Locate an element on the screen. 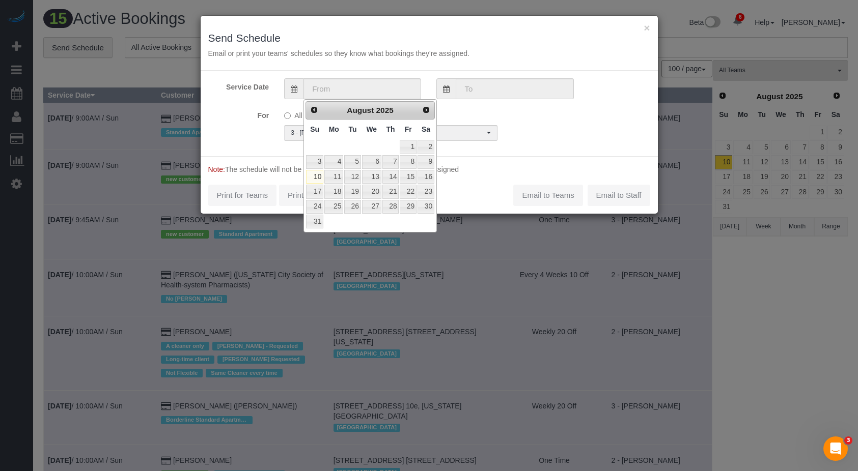 The height and width of the screenshot is (471, 858). a: 12 is located at coordinates (352, 177).